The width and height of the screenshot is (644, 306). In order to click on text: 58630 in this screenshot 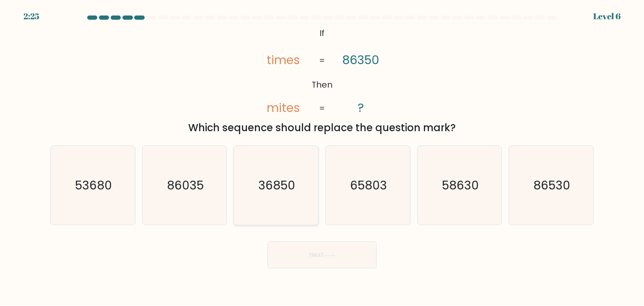, I will do `click(461, 185)`.